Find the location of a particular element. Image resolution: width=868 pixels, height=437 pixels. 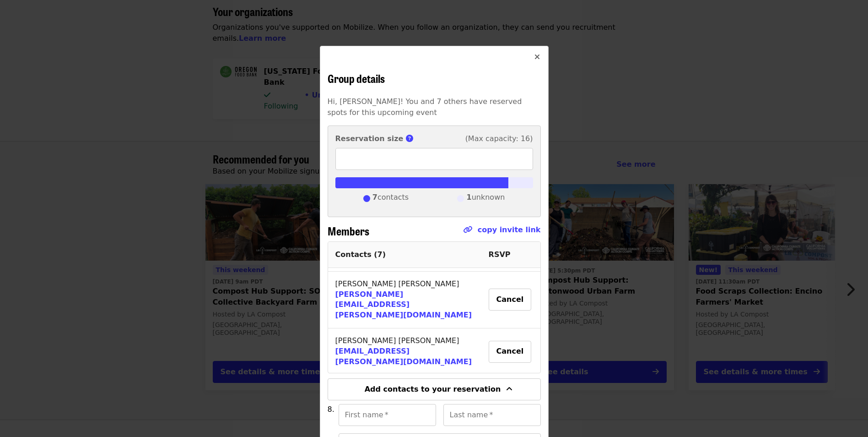

a: copy invite link is located at coordinates (509, 229).